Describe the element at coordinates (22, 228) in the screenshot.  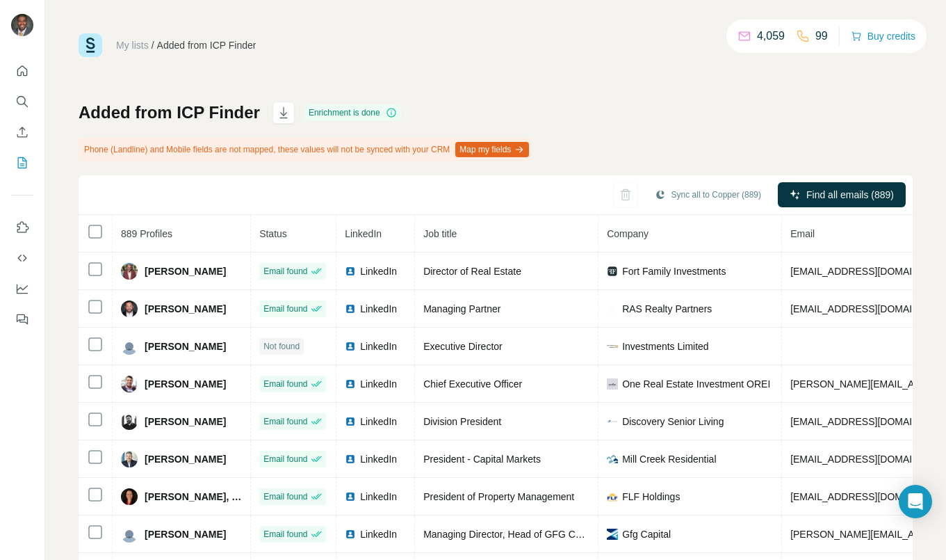
I see `button: Use Surfe on LinkedIn` at that location.